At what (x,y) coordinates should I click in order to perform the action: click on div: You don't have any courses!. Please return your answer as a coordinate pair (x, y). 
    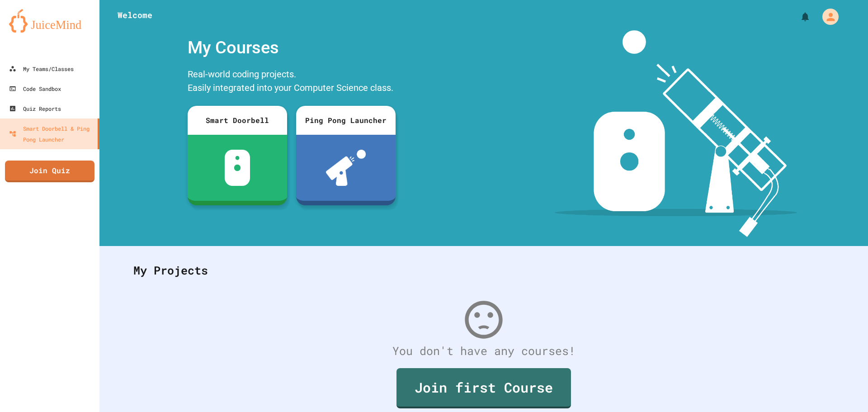
    Looking at the image, I should click on (484, 351).